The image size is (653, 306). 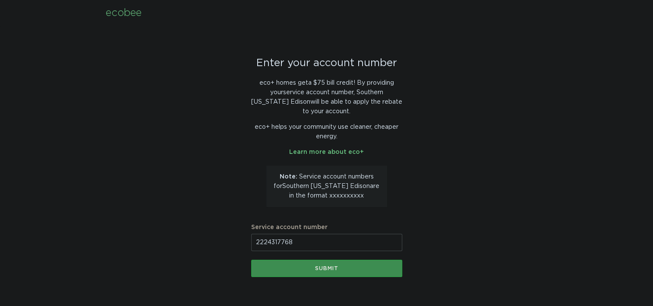 I want to click on button: Submit, so click(x=327, y=268).